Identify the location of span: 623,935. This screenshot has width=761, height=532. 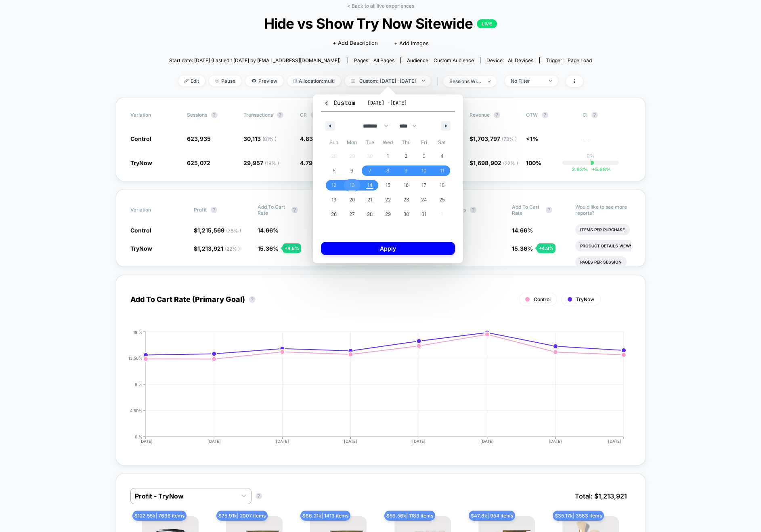
(199, 139).